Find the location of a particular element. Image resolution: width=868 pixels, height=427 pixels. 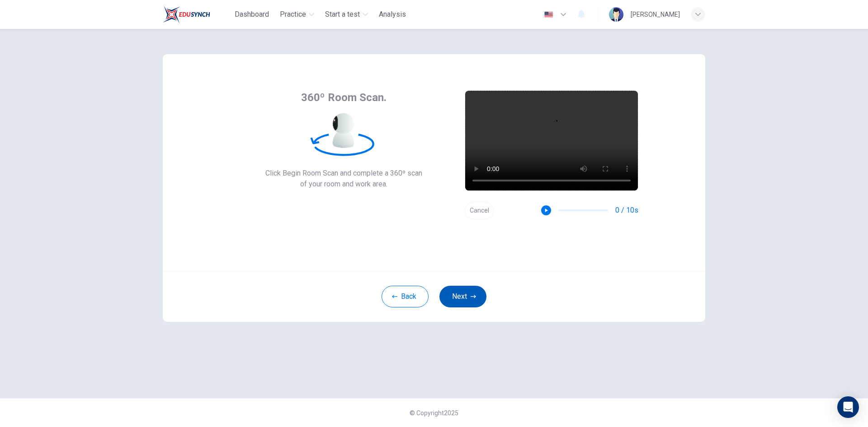

button: Back is located at coordinates (405, 297).